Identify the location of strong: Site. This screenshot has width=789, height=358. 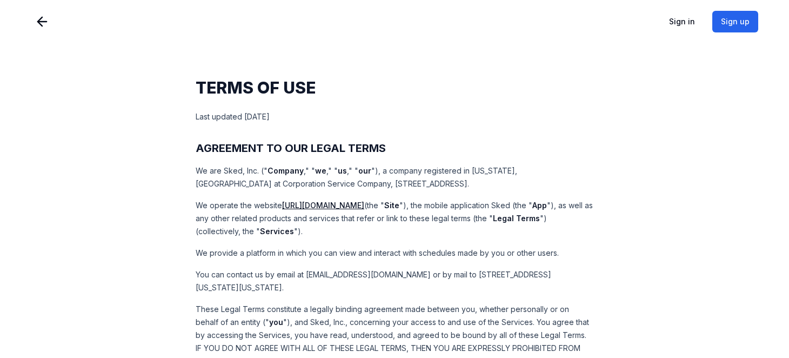
(392, 205).